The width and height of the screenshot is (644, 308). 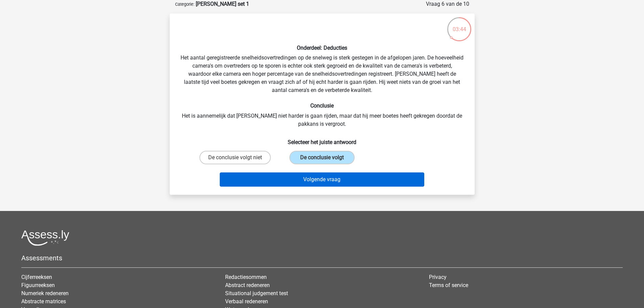 What do you see at coordinates (322, 105) in the screenshot?
I see `h6: Conclusie` at bounding box center [322, 105].